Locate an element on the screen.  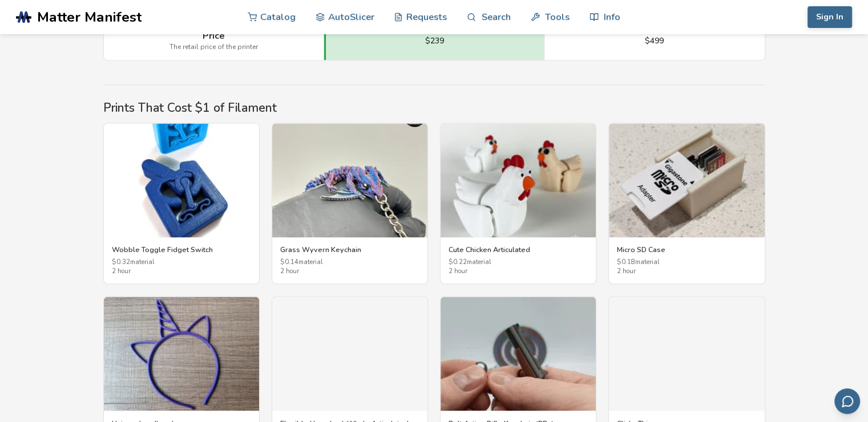
span: $499 is located at coordinates (654, 41).